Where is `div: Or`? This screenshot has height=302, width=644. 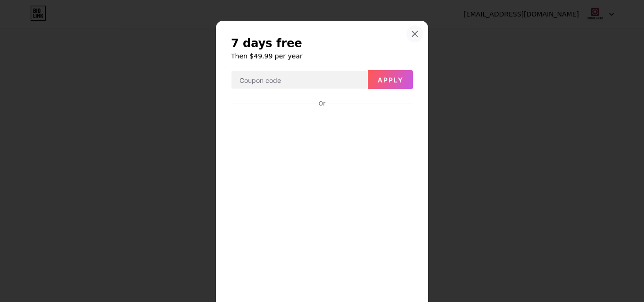
div: Or is located at coordinates (322, 104).